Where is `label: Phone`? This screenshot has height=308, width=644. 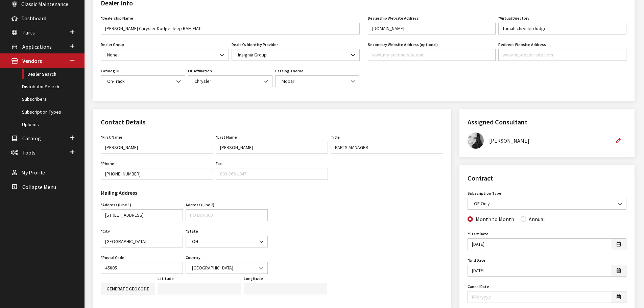 label: Phone is located at coordinates (108, 164).